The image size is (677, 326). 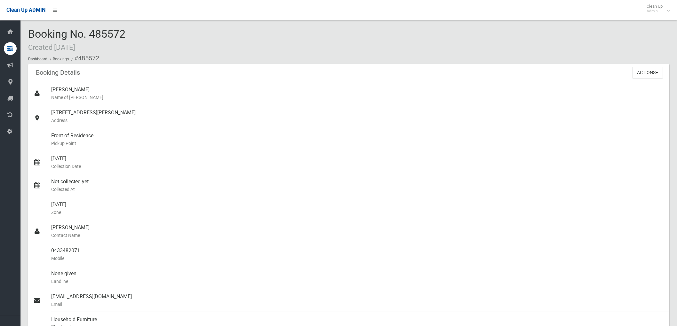 I want to click on span: Clean Up ADMIN, so click(x=26, y=10).